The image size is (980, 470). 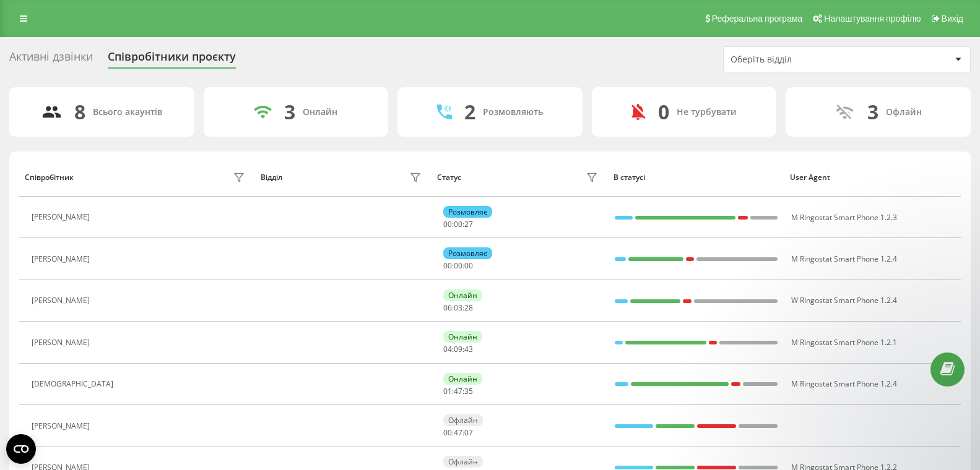 I want to click on span: 04, so click(x=448, y=349).